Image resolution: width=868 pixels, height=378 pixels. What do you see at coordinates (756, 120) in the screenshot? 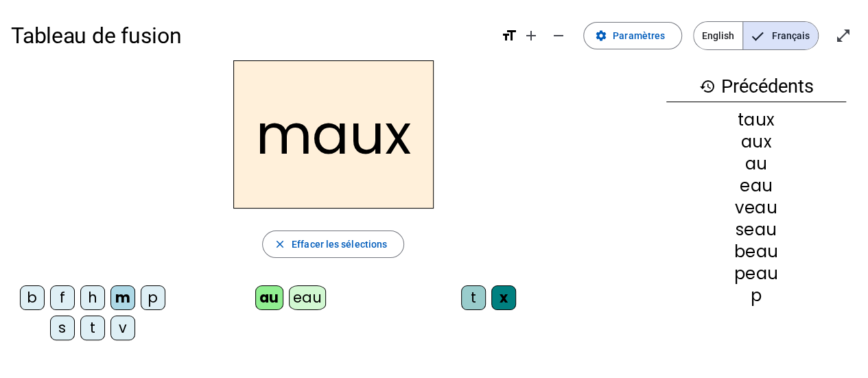
I see `div: taux` at bounding box center [756, 120].